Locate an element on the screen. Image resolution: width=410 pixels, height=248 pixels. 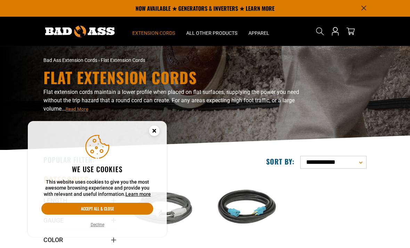
a: Learn more is located at coordinates (138, 194).